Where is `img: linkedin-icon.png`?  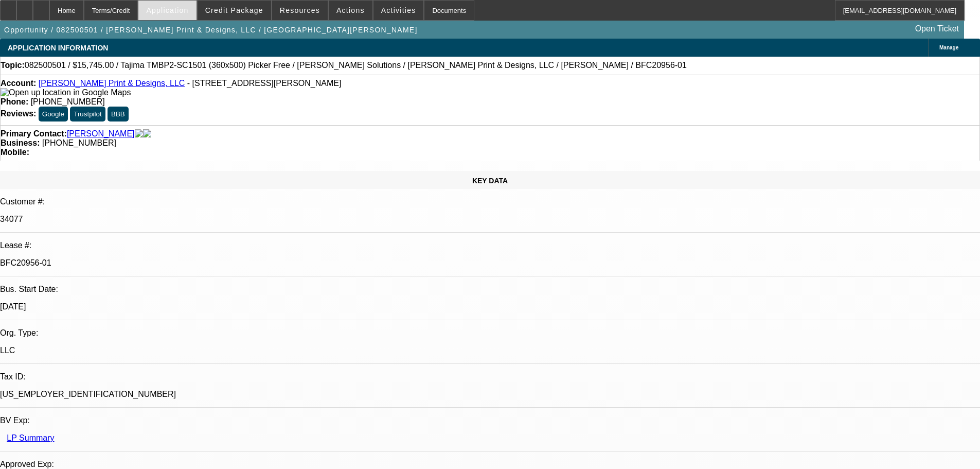
img: linkedin-icon.png is located at coordinates (147, 134).